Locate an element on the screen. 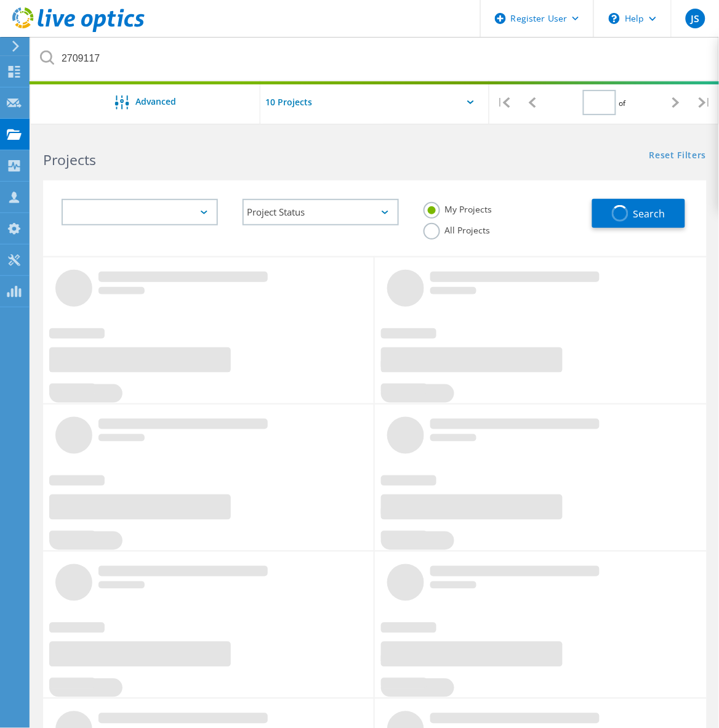 The height and width of the screenshot is (728, 719). label: My Projects is located at coordinates (458, 208).